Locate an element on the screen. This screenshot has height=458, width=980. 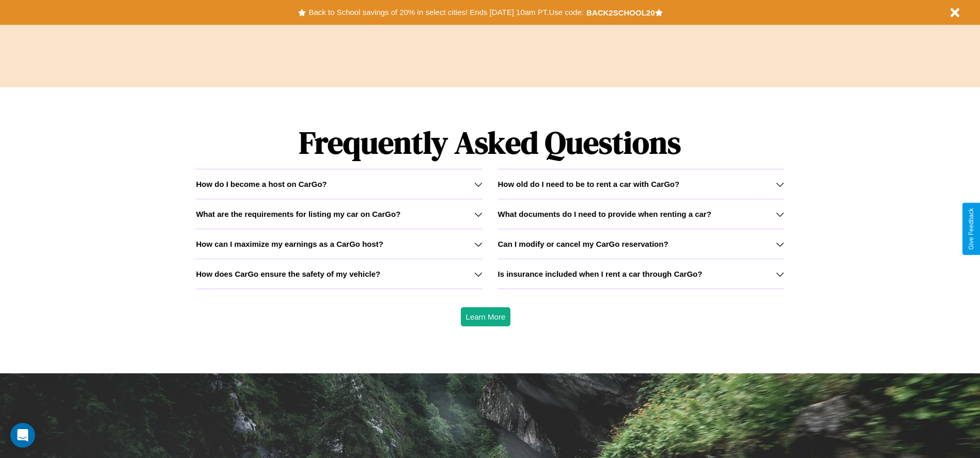
div: Give Feedback is located at coordinates (971, 229).